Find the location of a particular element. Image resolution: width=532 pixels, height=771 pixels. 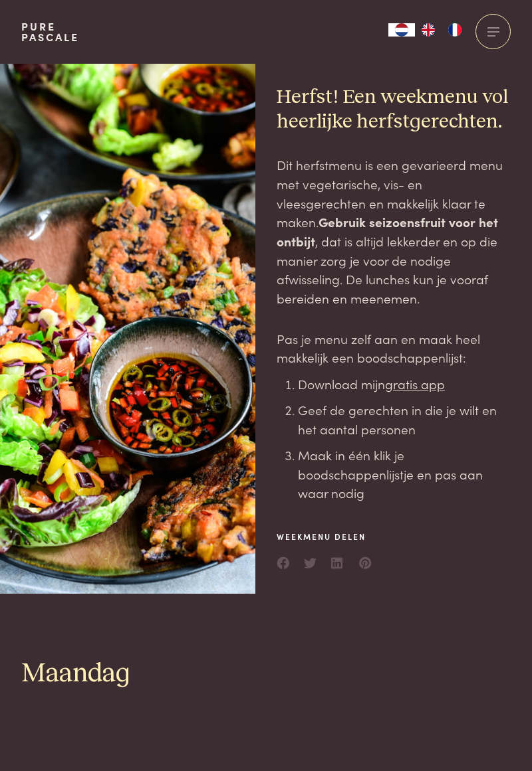

p: Dit herfstmenu is een gevarieerd menu met vegetarische, vis- en vleesgerechten en makkelijk klaar... is located at coordinates (394, 232).